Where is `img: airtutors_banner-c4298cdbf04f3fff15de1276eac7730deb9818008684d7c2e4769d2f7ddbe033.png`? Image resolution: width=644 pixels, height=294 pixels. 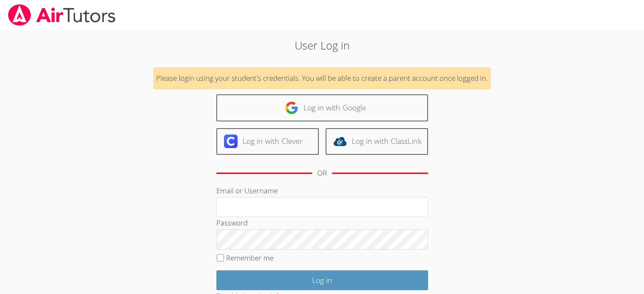
img: airtutors_banner-c4298cdbf04f3fff15de1276eac7730deb9818008684d7c2e4769d2f7ddbe033.png is located at coordinates (62, 15).